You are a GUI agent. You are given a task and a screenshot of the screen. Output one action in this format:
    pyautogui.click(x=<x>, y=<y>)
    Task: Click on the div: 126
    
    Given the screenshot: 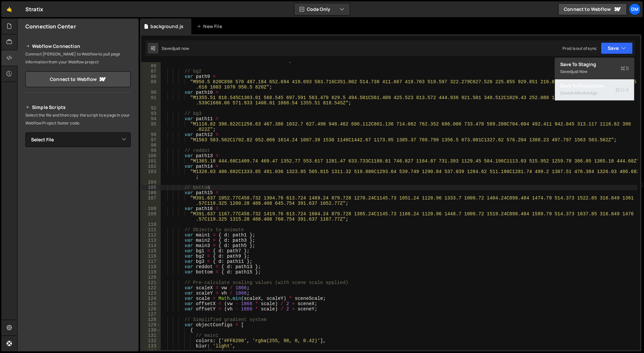 What is the action you would take?
    pyautogui.click(x=151, y=309)
    